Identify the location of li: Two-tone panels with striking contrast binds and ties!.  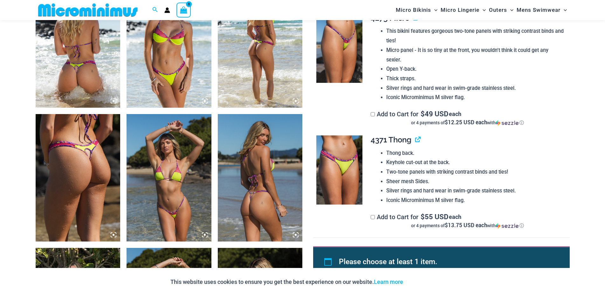
(476, 172).